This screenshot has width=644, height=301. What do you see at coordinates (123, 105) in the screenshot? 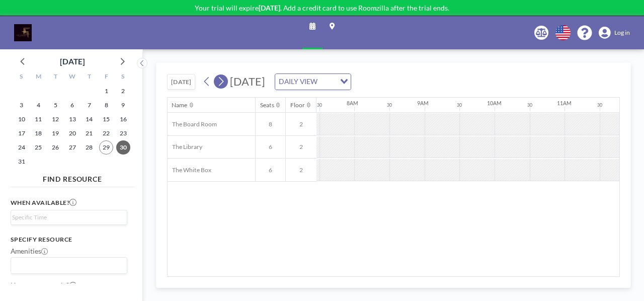
I see `span: Saturday, August 9, 2025` at bounding box center [123, 105].